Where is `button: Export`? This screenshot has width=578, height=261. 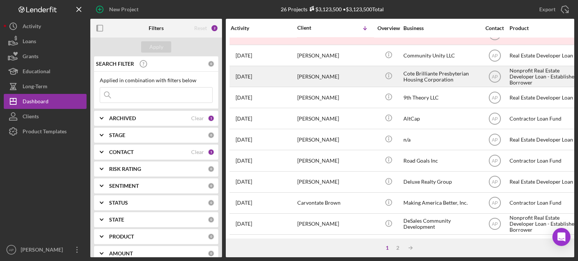
button: Export is located at coordinates (553, 9).